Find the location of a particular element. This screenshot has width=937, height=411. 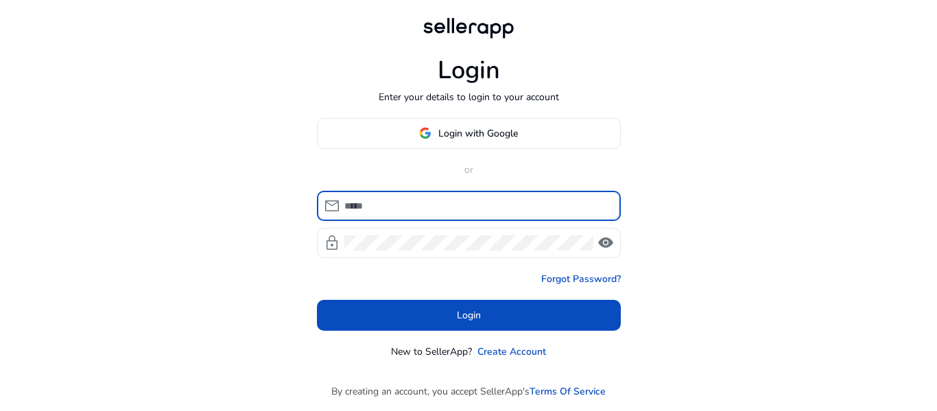

button: Login with Google is located at coordinates (469, 133).